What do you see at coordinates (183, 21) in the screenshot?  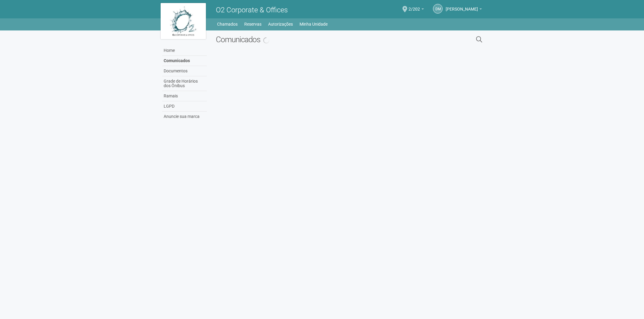 I see `img: logo.jpg` at bounding box center [183, 21].